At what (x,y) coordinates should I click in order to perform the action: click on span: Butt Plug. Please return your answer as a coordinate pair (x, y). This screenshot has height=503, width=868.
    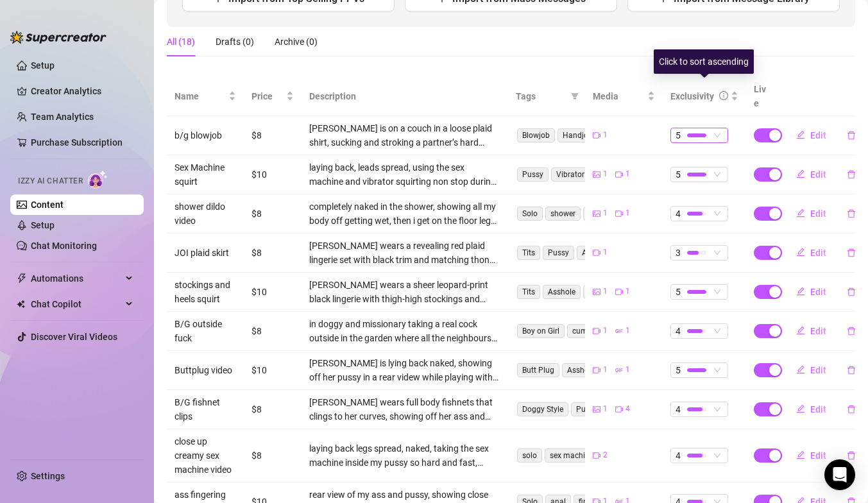
    Looking at the image, I should click on (538, 370).